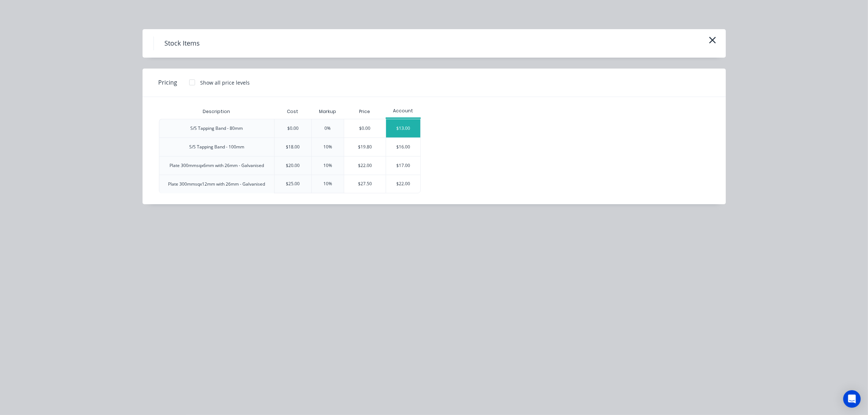 This screenshot has height=415, width=868. What do you see at coordinates (365, 184) in the screenshot?
I see `div: $27.50` at bounding box center [365, 184].